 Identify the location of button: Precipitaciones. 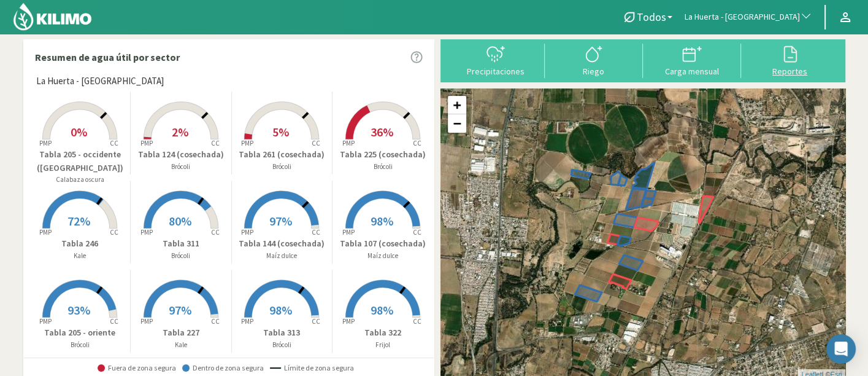
(495, 60).